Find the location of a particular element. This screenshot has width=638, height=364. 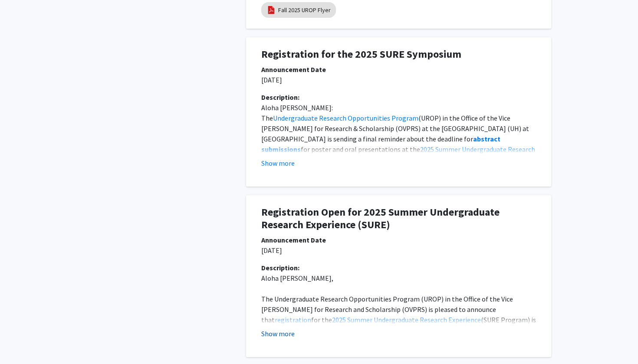

a: registration is located at coordinates (293, 320).